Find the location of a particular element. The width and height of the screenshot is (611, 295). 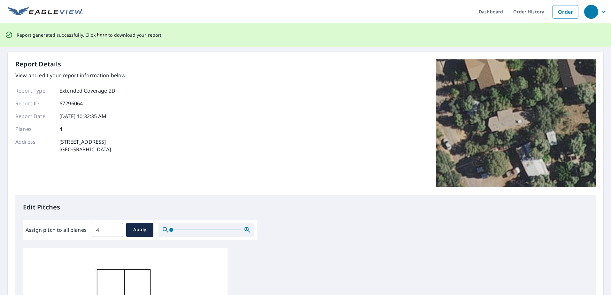

img: EV Logo is located at coordinates (45, 12).